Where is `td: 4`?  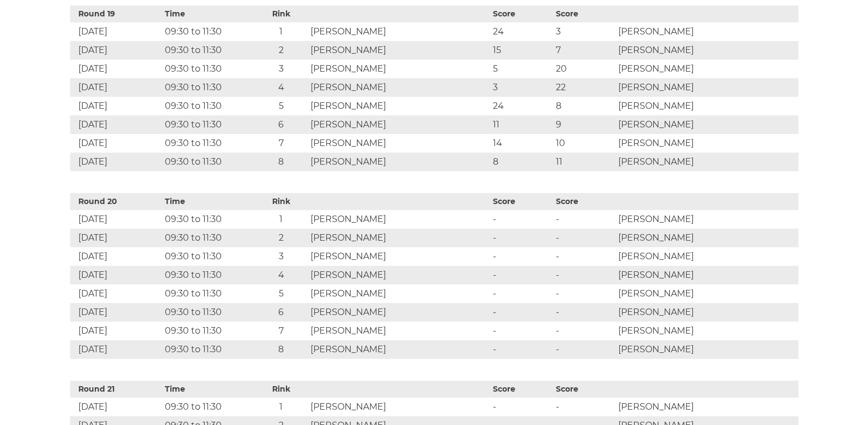 td: 4 is located at coordinates (281, 275).